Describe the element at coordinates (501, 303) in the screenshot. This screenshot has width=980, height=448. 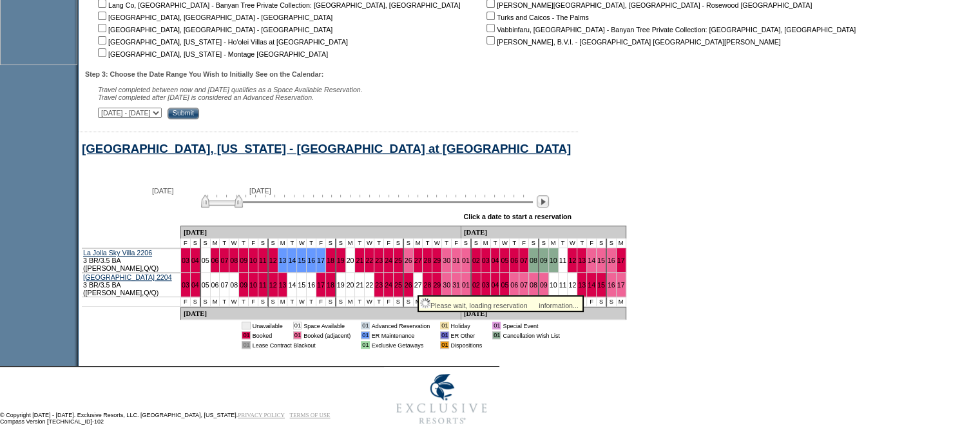
I see `div: Please wait, loading reservation information...` at that location.